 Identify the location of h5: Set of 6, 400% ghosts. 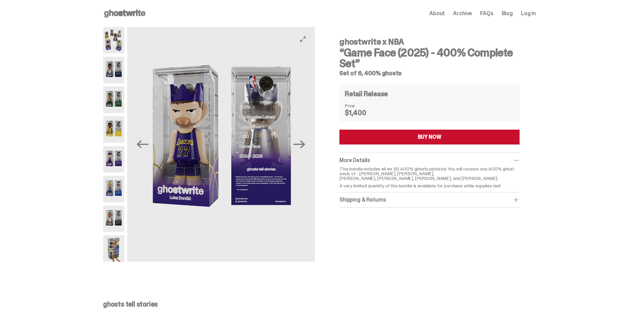
(429, 73).